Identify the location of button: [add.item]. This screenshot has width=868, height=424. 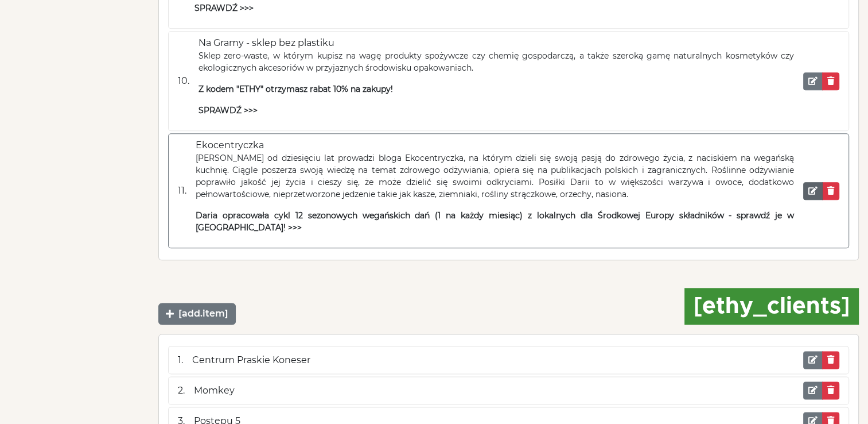
(197, 314).